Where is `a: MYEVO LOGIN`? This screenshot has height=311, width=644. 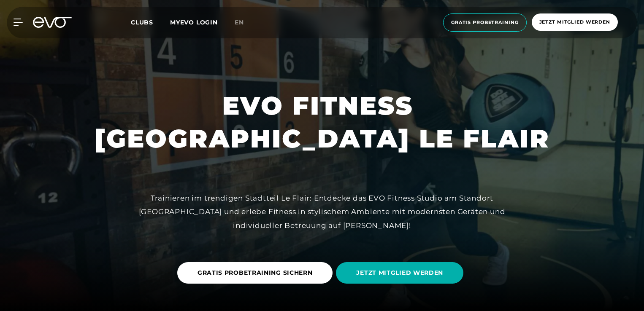 a: MYEVO LOGIN is located at coordinates (194, 22).